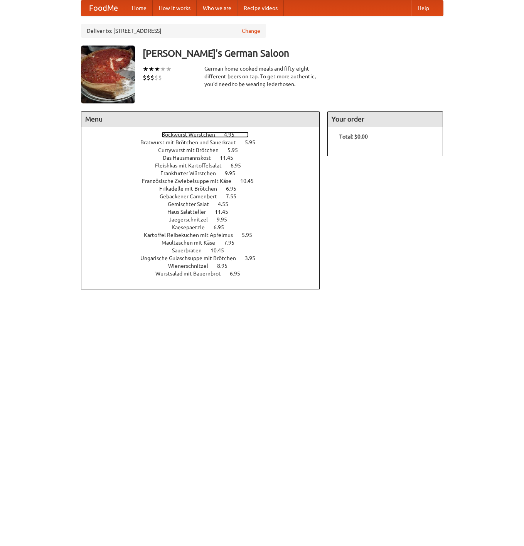 The height and width of the screenshot is (546, 524). I want to click on span: Wurstsalad mit Bauernbrot, so click(192, 273).